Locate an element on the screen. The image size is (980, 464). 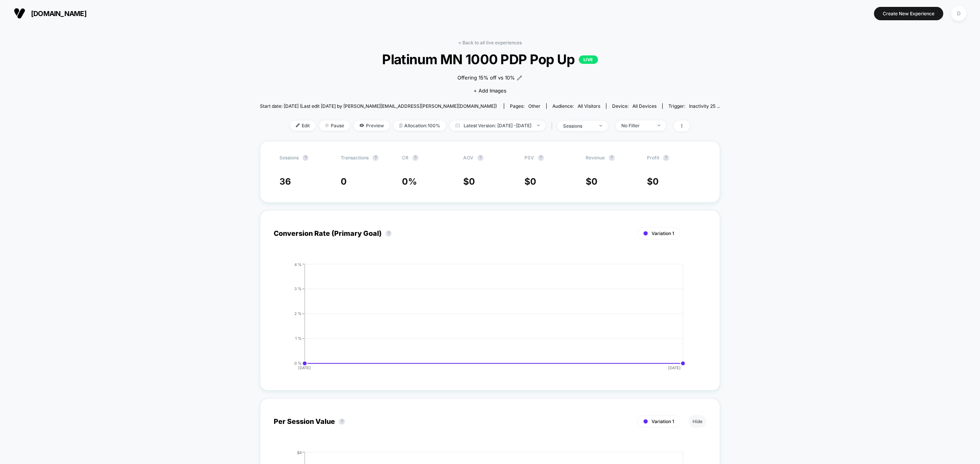
div: Audience: is located at coordinates (576, 106).